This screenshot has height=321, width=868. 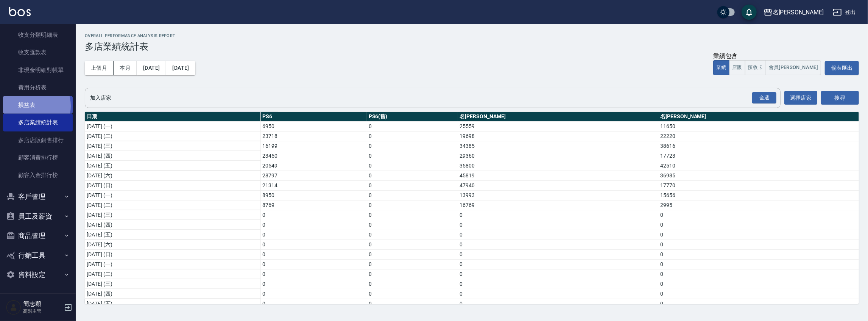 What do you see at coordinates (721, 68) in the screenshot?
I see `button: 業績` at bounding box center [721, 68].